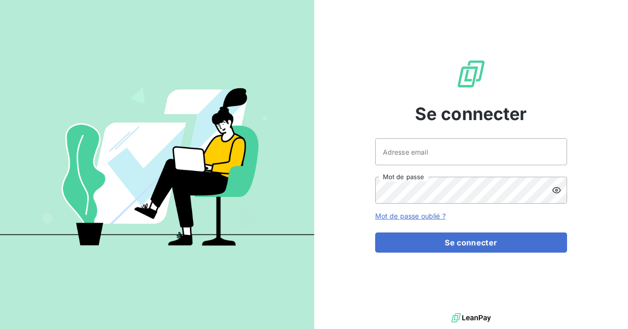 This screenshot has width=628, height=329. I want to click on input: placeholder, so click(471, 152).